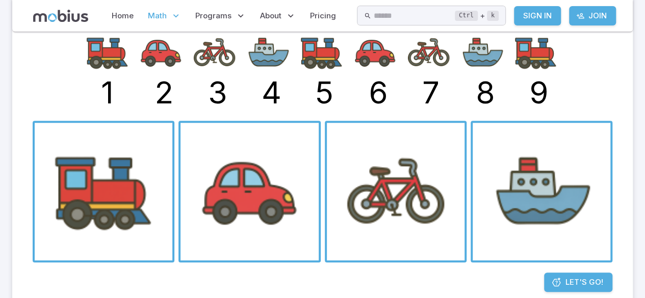 The image size is (645, 298). What do you see at coordinates (271, 16) in the screenshot?
I see `span: About` at bounding box center [271, 16].